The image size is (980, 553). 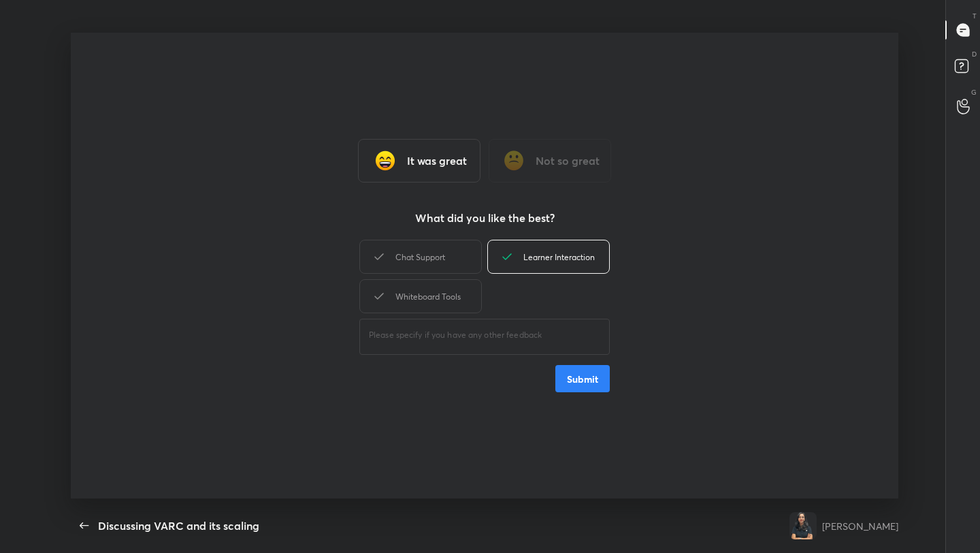 What do you see at coordinates (421, 257) in the screenshot?
I see `div: Chat Support` at bounding box center [421, 257].